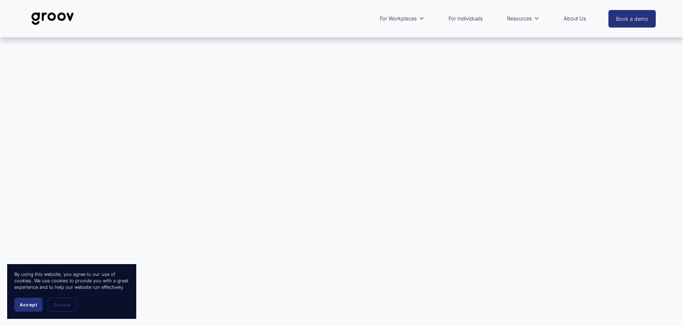 The height and width of the screenshot is (326, 683). I want to click on a: For Individuals, so click(465, 19).